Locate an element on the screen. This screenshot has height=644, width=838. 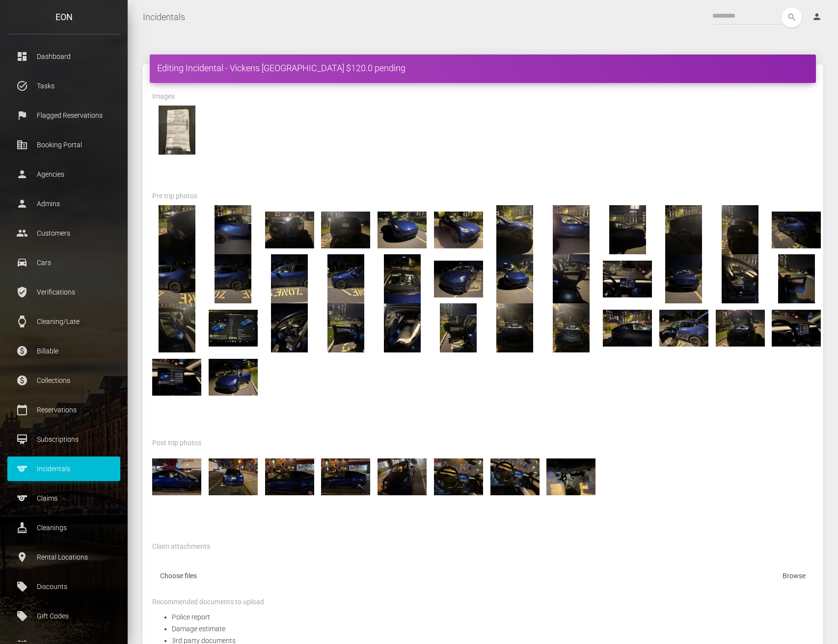
a: people Customers is located at coordinates (64, 233).